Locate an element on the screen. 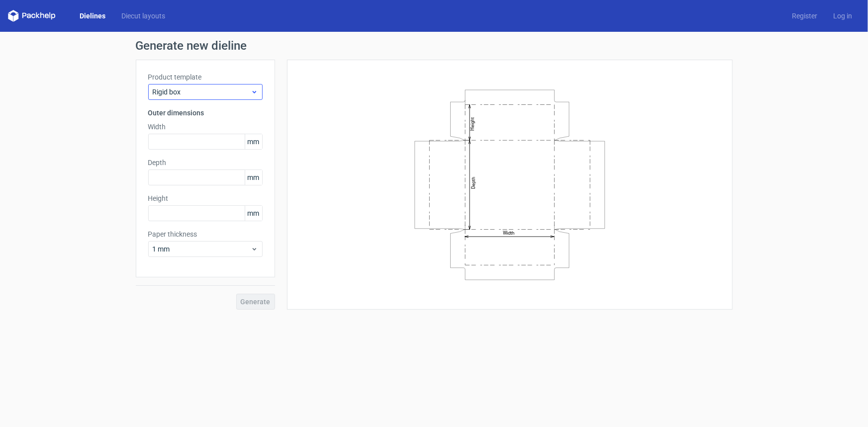 The image size is (868, 427). span: 1 mm is located at coordinates (201, 249).